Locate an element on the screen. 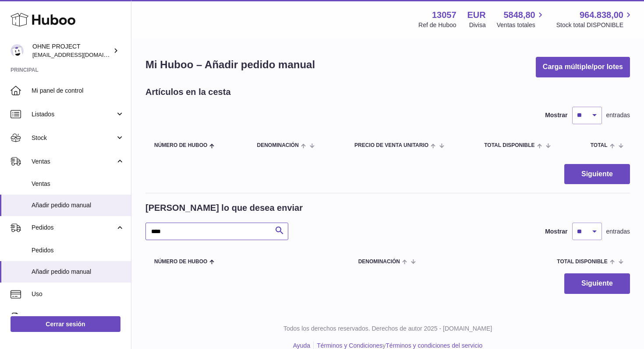 The image size is (644, 349). a: Cerrar sesión is located at coordinates (66, 324).